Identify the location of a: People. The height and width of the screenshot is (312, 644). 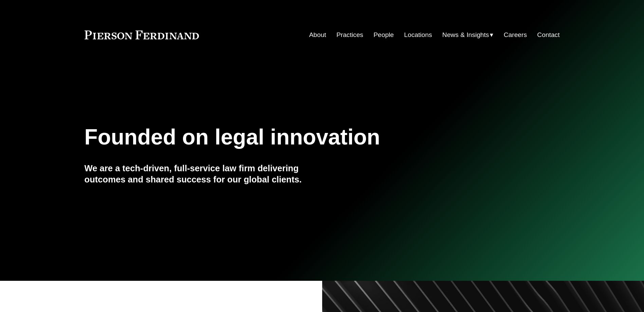
(383, 35).